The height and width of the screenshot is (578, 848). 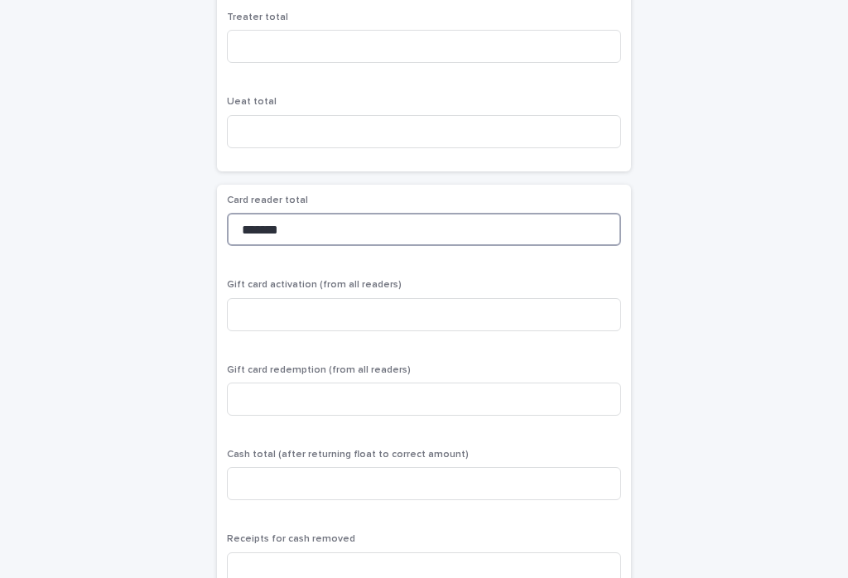 I want to click on span: Treater total, so click(x=258, y=17).